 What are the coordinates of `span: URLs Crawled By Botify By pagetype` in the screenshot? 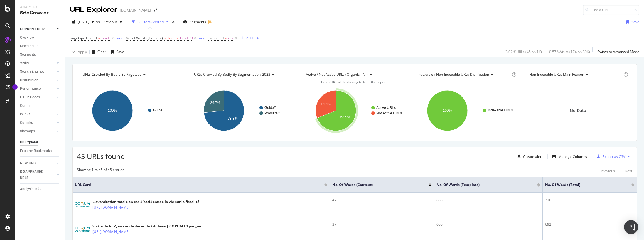 It's located at (112, 74).